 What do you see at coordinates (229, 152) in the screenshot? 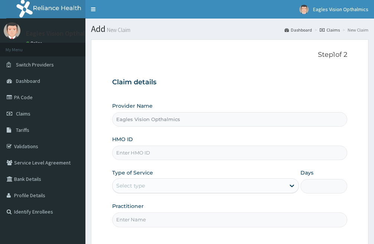
I see `input: Enter HMO ID` at bounding box center [229, 152].